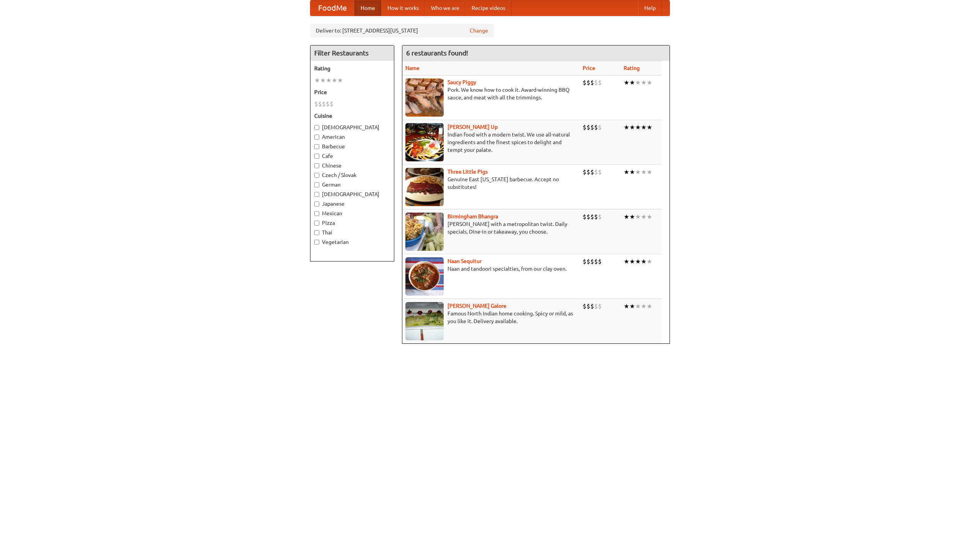 This screenshot has width=980, height=541. I want to click on label: Mexican, so click(352, 214).